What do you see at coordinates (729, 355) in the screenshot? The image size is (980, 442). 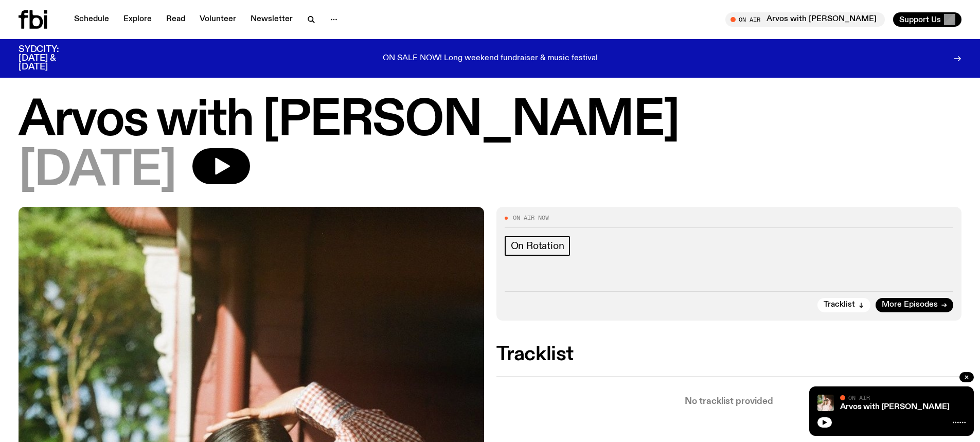 I see `h2: Tracklist` at bounding box center [729, 355].